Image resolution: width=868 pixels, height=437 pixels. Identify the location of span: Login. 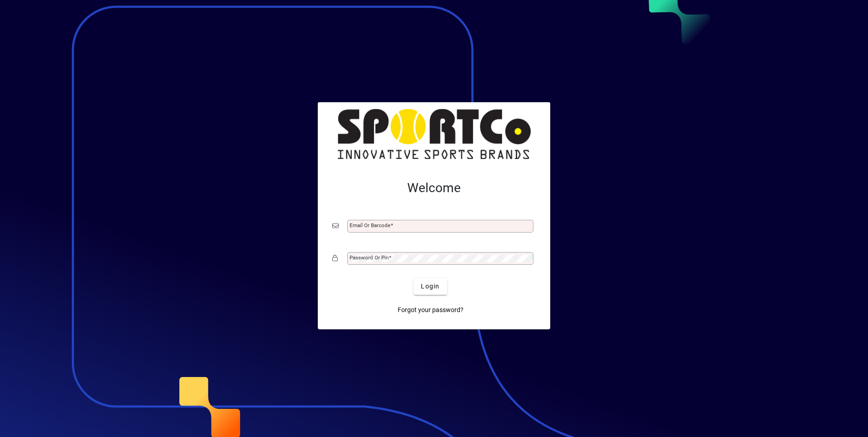
(430, 286).